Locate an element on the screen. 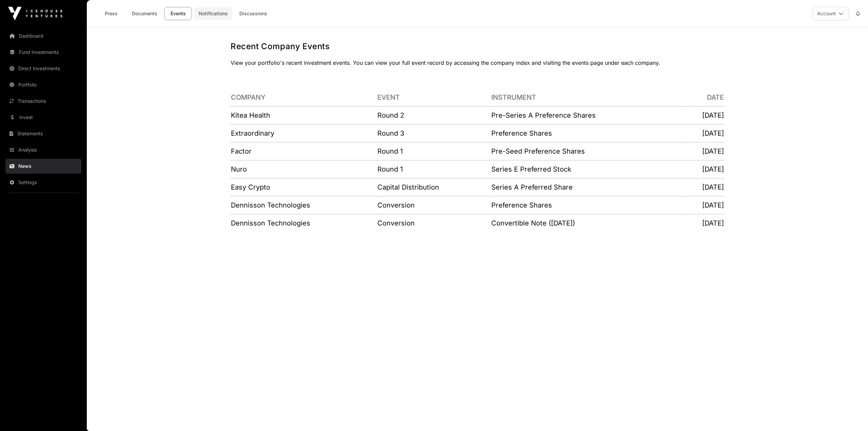  p: Pre-Seed Preference Shares is located at coordinates (587, 151).